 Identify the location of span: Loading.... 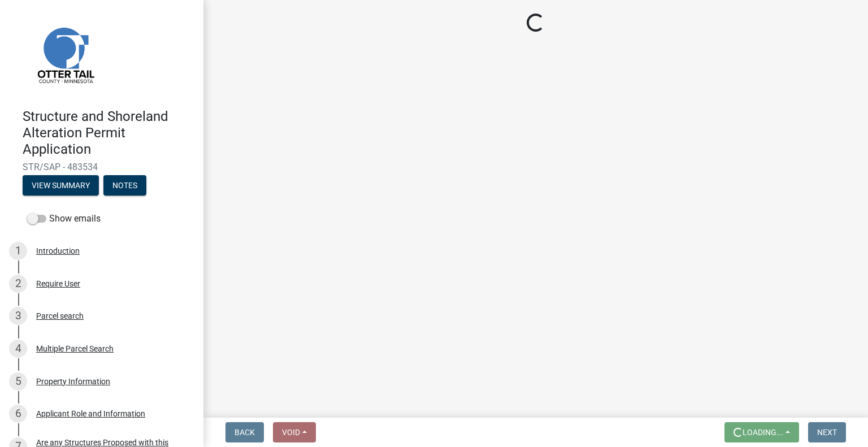
(763, 432).